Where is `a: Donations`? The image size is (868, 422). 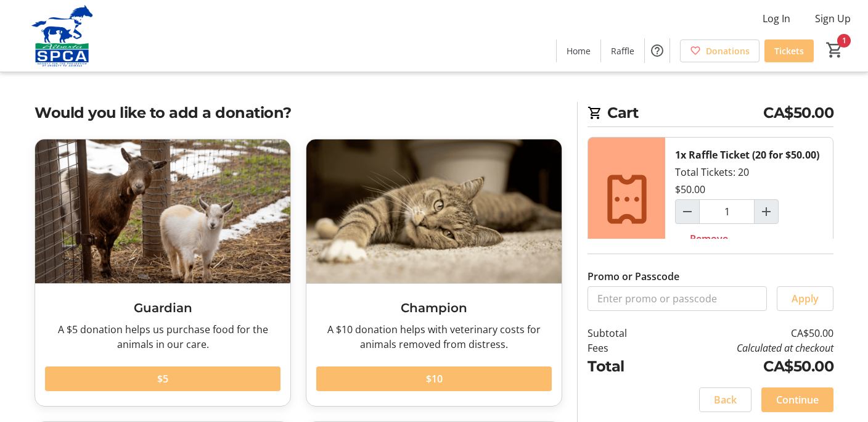 a: Donations is located at coordinates (720, 51).